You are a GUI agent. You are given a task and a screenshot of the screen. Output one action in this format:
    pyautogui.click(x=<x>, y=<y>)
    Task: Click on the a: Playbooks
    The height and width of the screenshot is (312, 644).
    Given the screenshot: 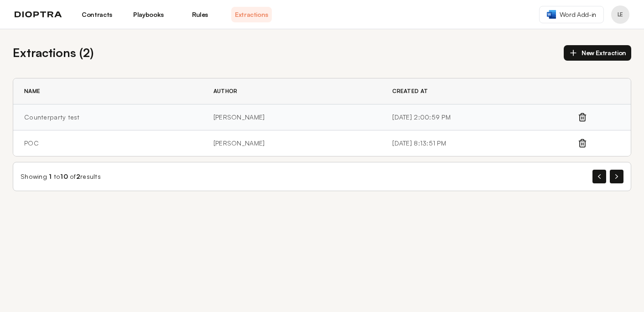 What is the action you would take?
    pyautogui.click(x=148, y=14)
    